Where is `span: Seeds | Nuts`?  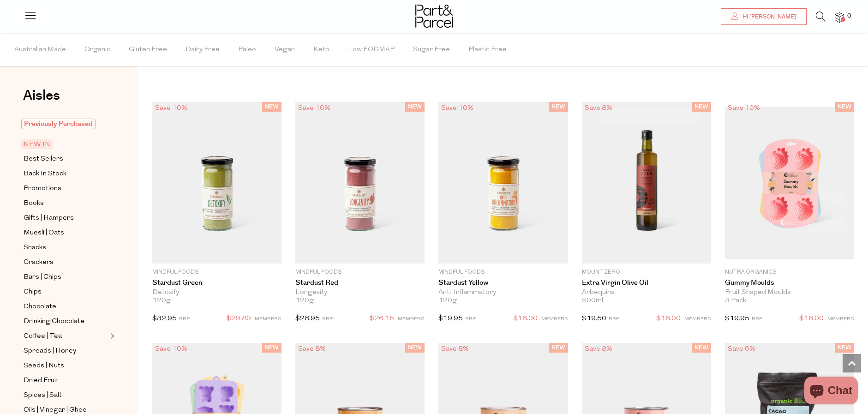 span: Seeds | Nuts is located at coordinates (44, 366).